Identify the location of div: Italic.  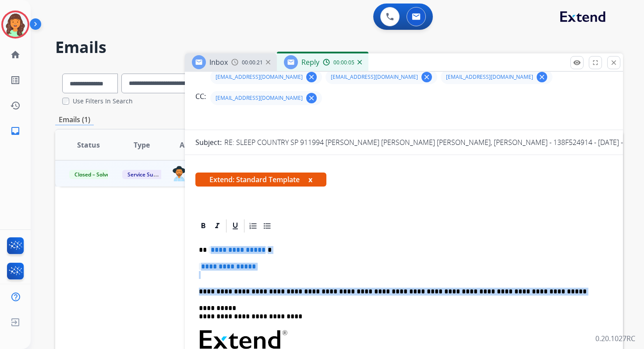
(217, 226).